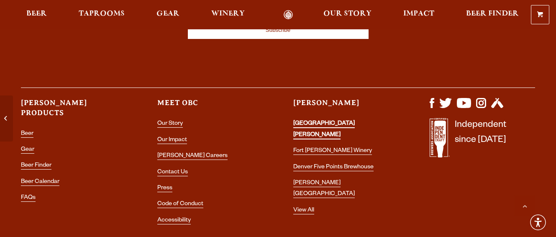  I want to click on a: Winery, so click(228, 15).